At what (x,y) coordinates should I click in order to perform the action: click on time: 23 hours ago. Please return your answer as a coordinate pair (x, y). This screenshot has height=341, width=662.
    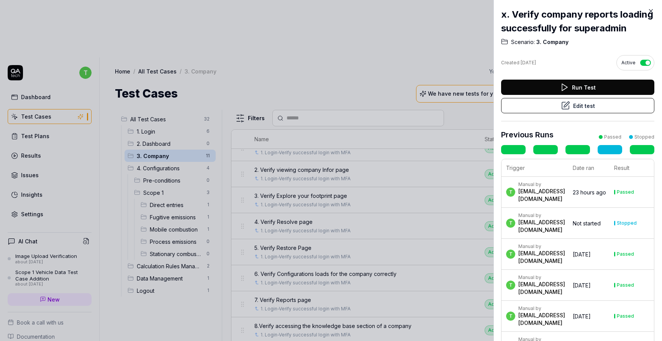
    Looking at the image, I should click on (589, 192).